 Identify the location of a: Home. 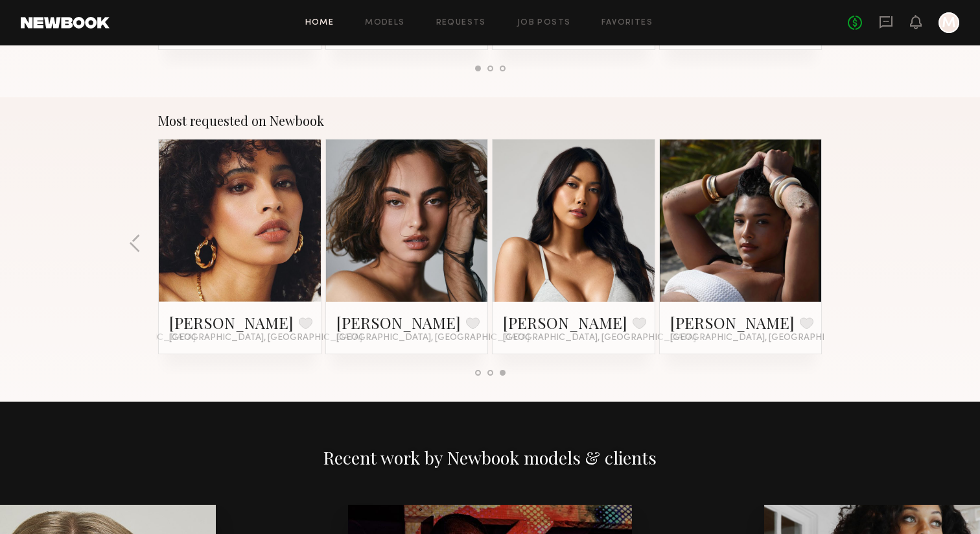
(320, 23).